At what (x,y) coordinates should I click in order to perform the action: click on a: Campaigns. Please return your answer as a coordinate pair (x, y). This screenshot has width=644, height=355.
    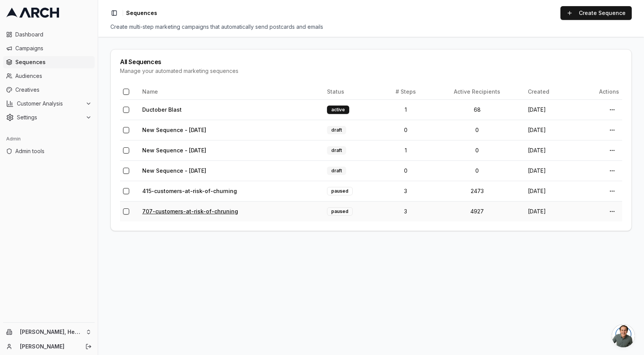
    Looking at the image, I should click on (49, 48).